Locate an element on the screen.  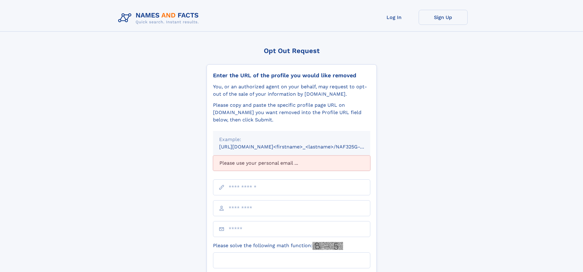
a: Log In is located at coordinates (394, 17).